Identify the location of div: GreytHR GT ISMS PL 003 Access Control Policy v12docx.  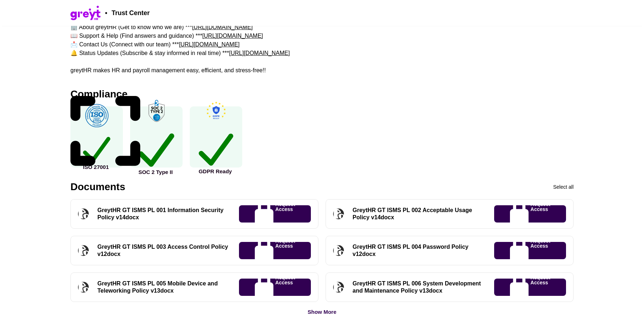
(164, 251).